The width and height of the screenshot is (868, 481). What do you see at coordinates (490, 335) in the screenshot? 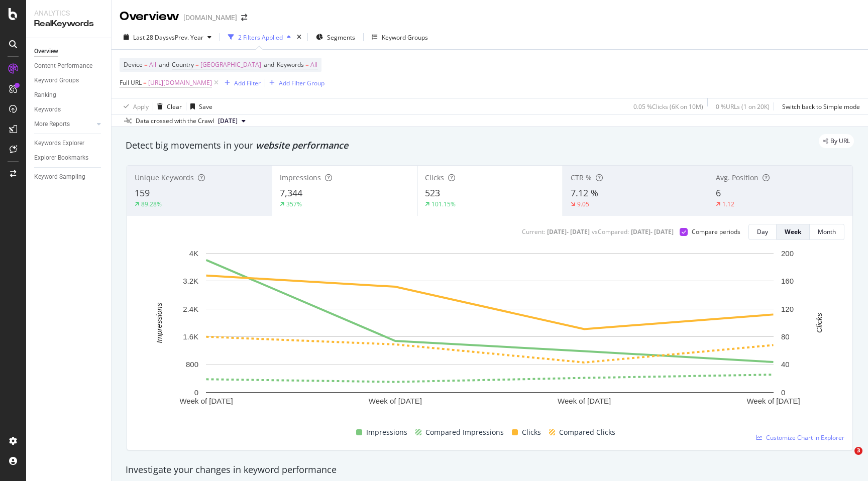
I see `svg: A chart.` at bounding box center [490, 335].